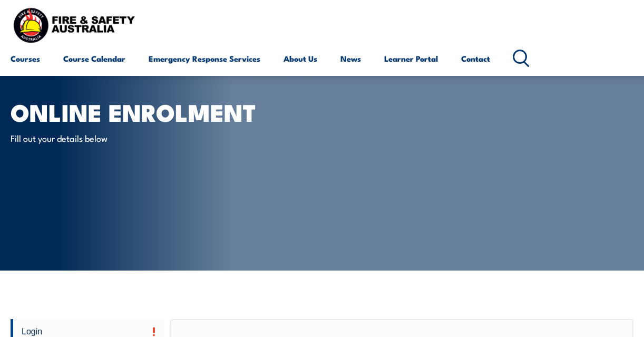 This screenshot has height=337, width=644. I want to click on a: Learner Portal, so click(411, 58).